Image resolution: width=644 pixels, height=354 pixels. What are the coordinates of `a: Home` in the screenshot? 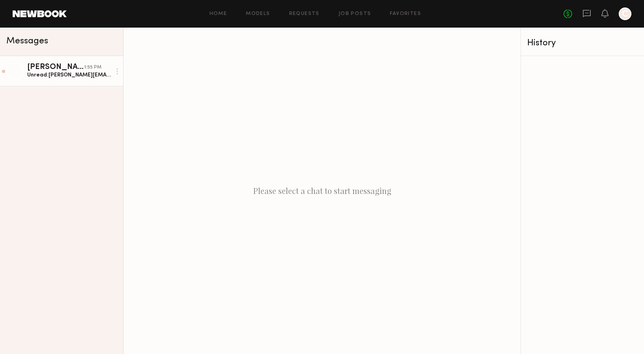 It's located at (218, 14).